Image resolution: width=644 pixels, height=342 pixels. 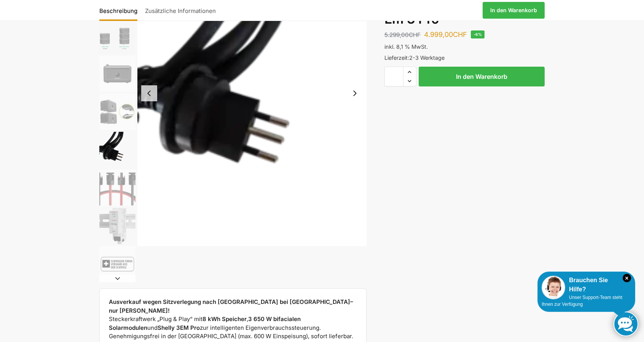 I want to click on i: Schließen, so click(x=626, y=278).